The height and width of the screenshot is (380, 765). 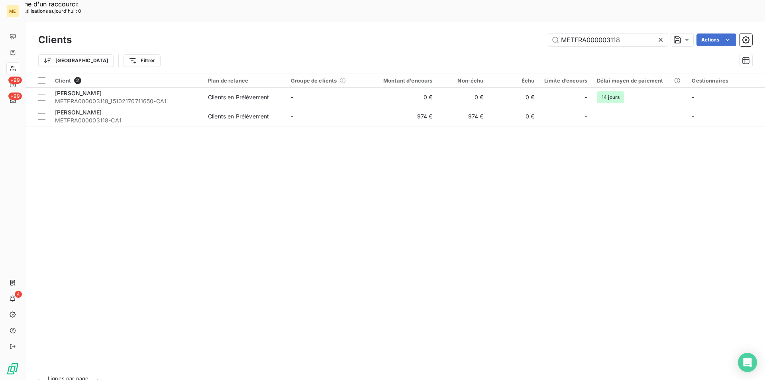 What do you see at coordinates (142, 61) in the screenshot?
I see `button: Filtrer` at bounding box center [142, 61].